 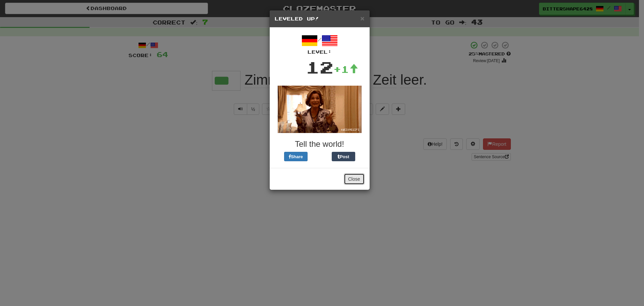 What do you see at coordinates (320, 144) in the screenshot?
I see `h3: Tell the world!` at bounding box center [320, 144].